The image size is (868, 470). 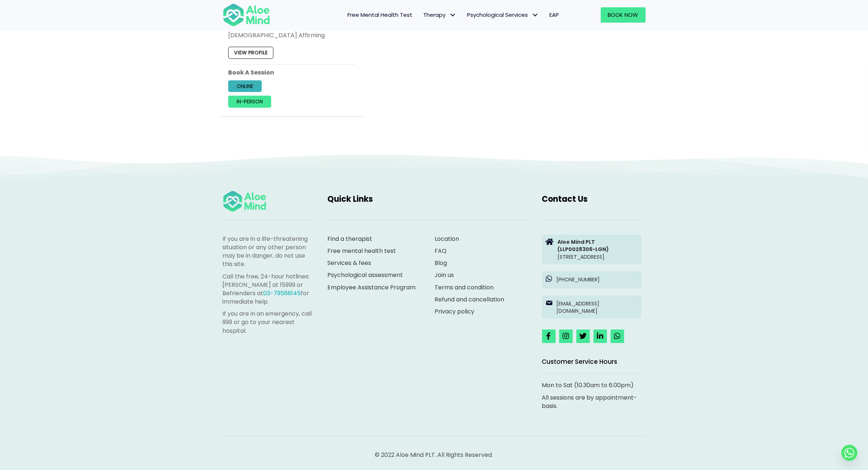 I want to click on a: Book Now, so click(x=623, y=15).